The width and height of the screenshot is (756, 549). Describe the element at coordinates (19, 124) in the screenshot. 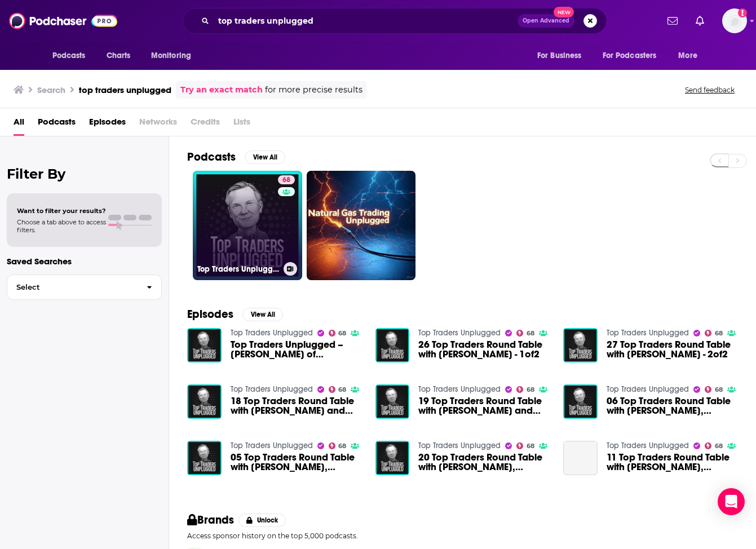

I see `span: All` at that location.